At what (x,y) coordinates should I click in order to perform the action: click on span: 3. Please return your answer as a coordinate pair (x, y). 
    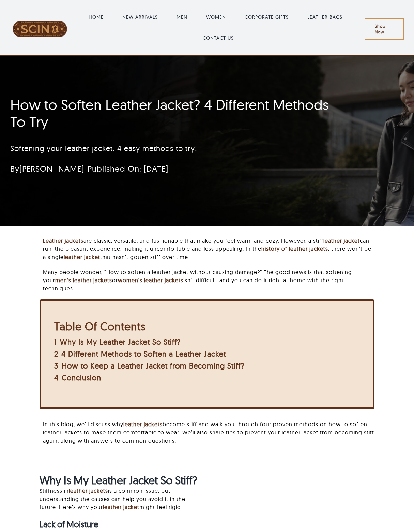
    Looking at the image, I should click on (57, 366).